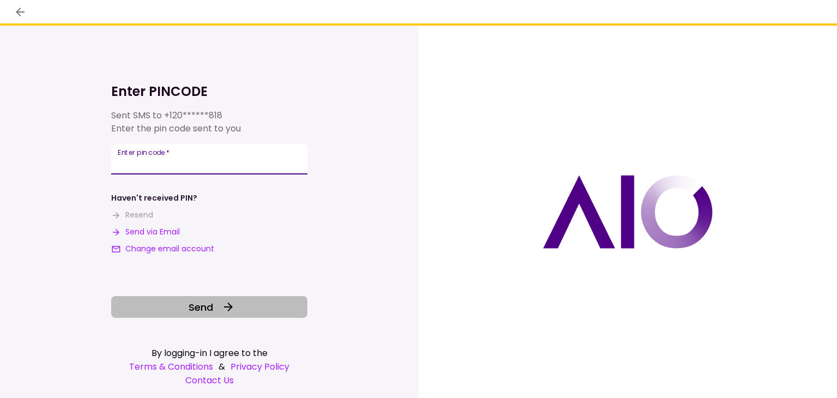 This screenshot has width=837, height=398. Describe the element at coordinates (171, 366) in the screenshot. I see `a: Terms & Conditions` at that location.